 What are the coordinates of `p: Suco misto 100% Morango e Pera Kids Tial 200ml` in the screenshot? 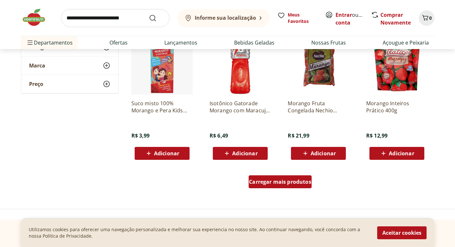 It's located at (162, 107).